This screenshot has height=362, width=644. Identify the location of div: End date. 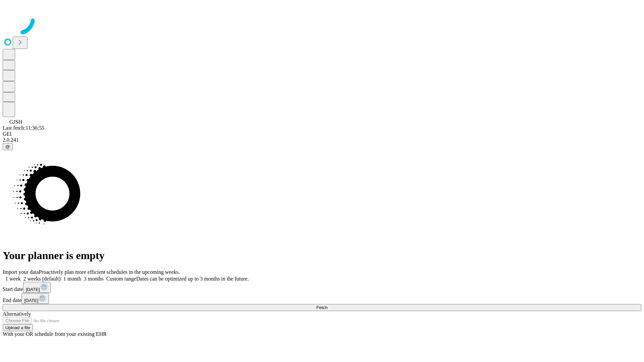
(322, 298).